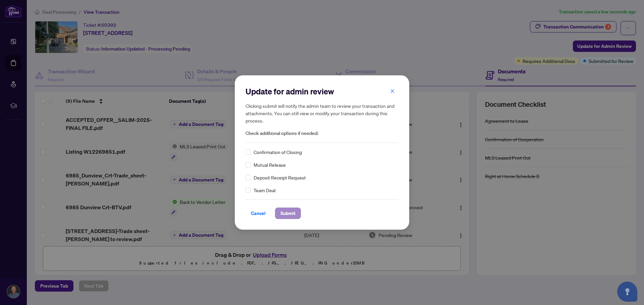  Describe the element at coordinates (258, 213) in the screenshot. I see `button: Cancel` at that location.